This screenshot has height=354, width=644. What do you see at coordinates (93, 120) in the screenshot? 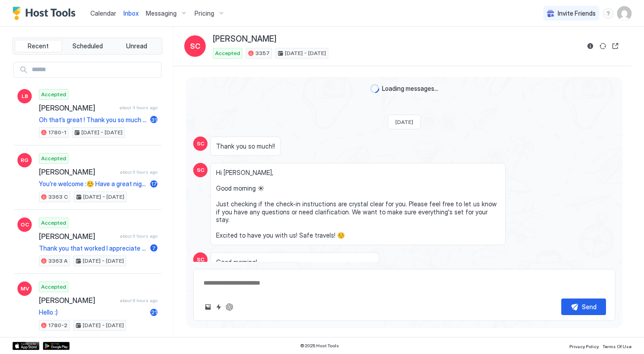
I see `span: Oh that’s great ! Thank you so much ☺️` at bounding box center [93, 120].